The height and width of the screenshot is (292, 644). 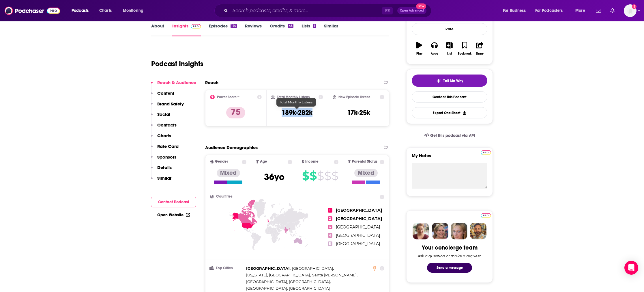 What do you see at coordinates (173, 202) in the screenshot?
I see `button: Contact Podcast` at bounding box center [173, 202].